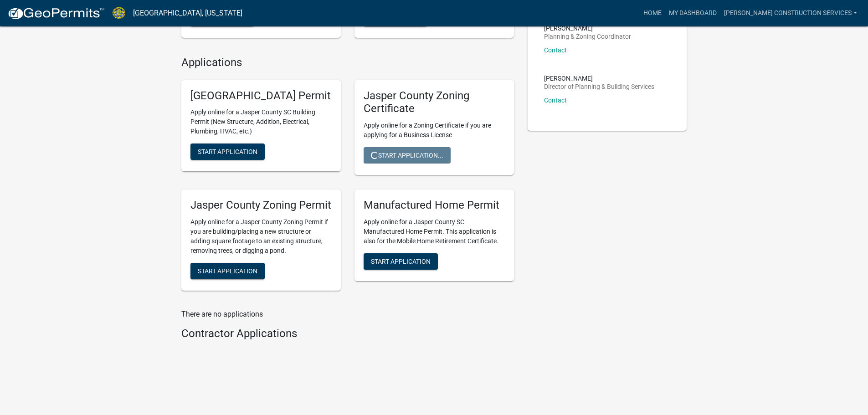 Image resolution: width=868 pixels, height=415 pixels. I want to click on h5: Jasper County Zoning Certificate, so click(434, 103).